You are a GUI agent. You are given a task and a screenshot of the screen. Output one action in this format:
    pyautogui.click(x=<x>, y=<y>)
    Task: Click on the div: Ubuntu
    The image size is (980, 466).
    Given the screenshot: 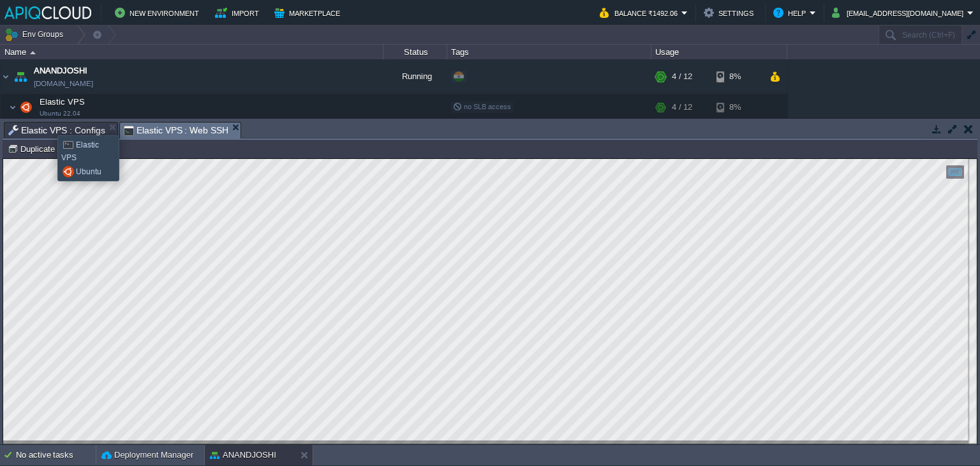 What is the action you would take?
    pyautogui.click(x=88, y=172)
    